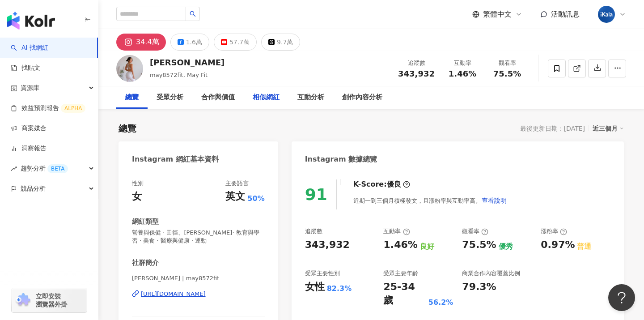  Describe the element at coordinates (145, 262) in the screenshot. I see `div: 社群簡介` at that location.